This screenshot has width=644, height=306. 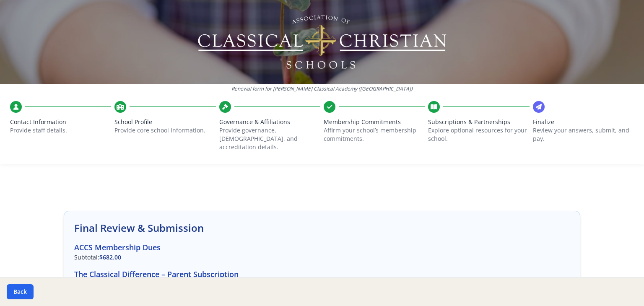 I want to click on img: Logo, so click(x=322, y=42).